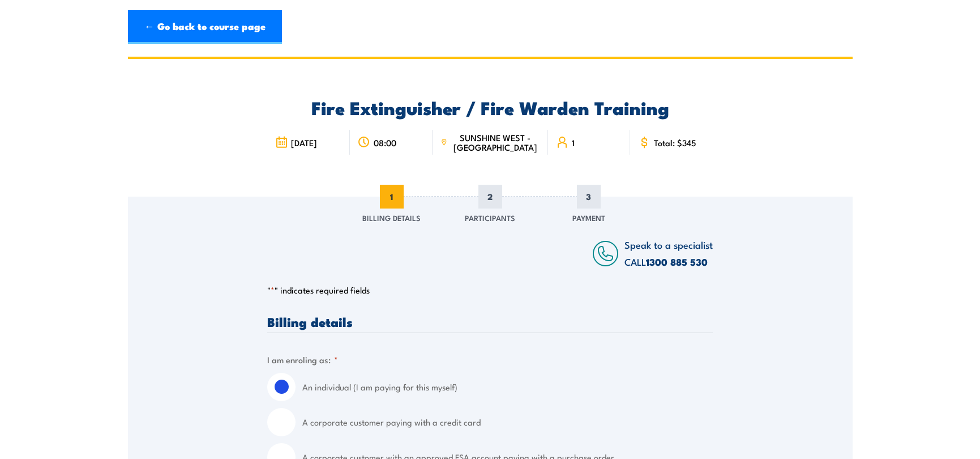 This screenshot has height=459, width=980. I want to click on span: 3, so click(589, 197).